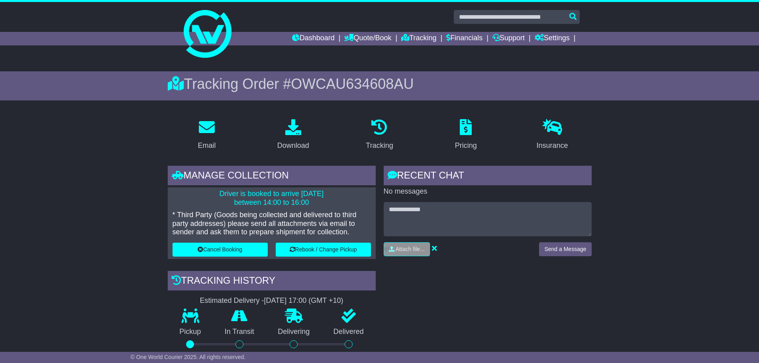 This screenshot has width=759, height=363. What do you see at coordinates (352, 84) in the screenshot?
I see `span: OWCAU634608AU` at bounding box center [352, 84].